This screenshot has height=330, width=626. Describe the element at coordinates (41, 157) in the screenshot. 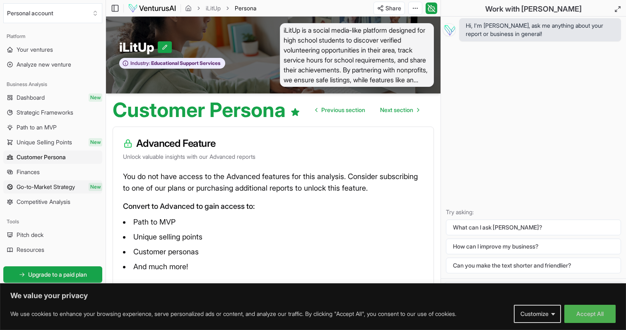

I see `span: Customer Persona` at that location.